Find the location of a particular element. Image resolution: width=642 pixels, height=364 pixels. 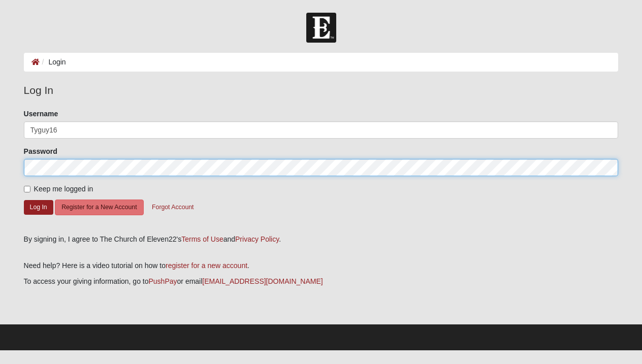

legend: Log In is located at coordinates (321, 90).